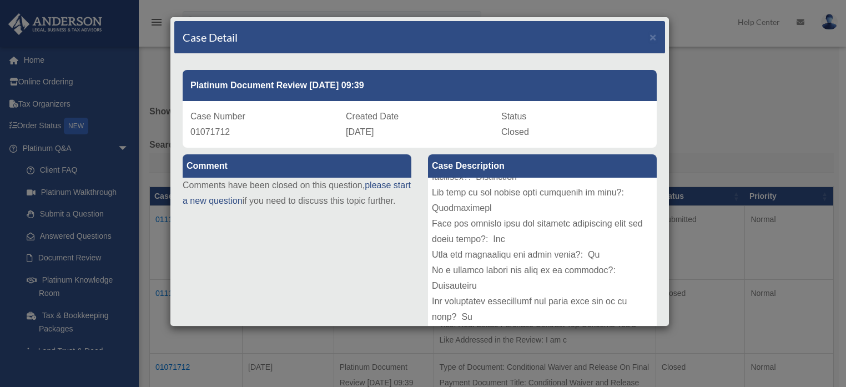  What do you see at coordinates (372, 116) in the screenshot?
I see `span: Created Date` at bounding box center [372, 116].